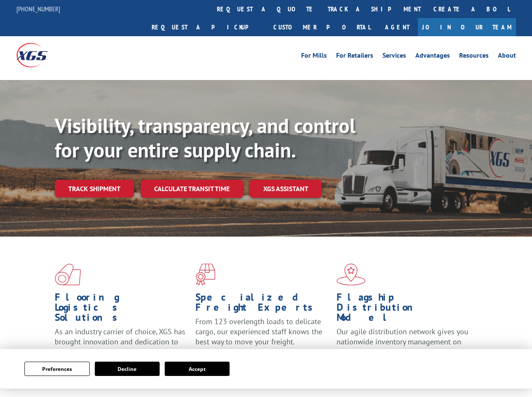 This screenshot has height=397, width=532. I want to click on a: Track shipment, so click(95, 189).